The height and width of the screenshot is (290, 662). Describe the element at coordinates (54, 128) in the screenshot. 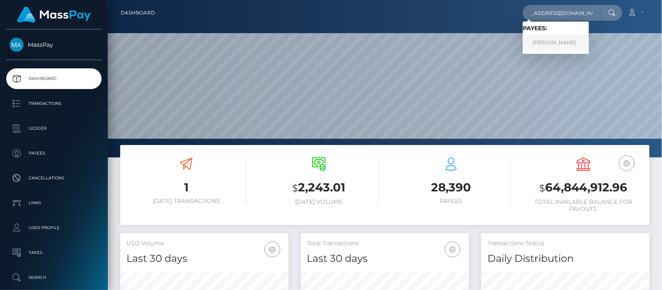

I see `a: Ledger` at that location.